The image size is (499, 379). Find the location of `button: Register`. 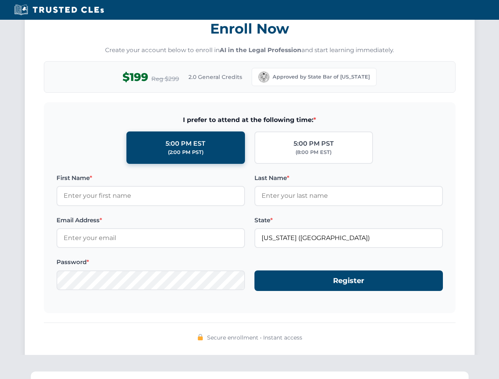

button: Register is located at coordinates (348, 281).